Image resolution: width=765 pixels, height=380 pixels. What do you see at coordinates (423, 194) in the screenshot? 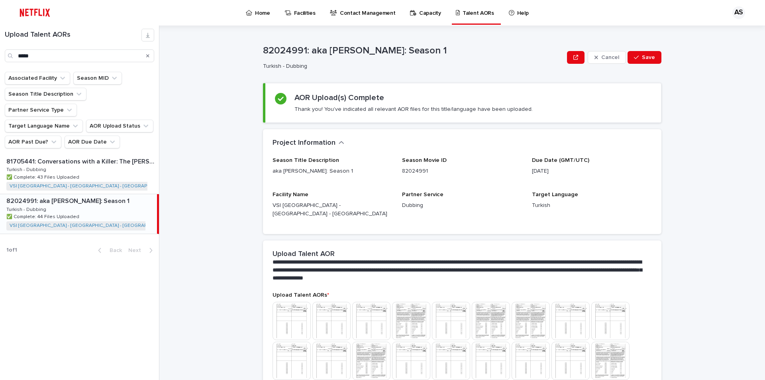
I see `span: Partner Service` at bounding box center [423, 194].